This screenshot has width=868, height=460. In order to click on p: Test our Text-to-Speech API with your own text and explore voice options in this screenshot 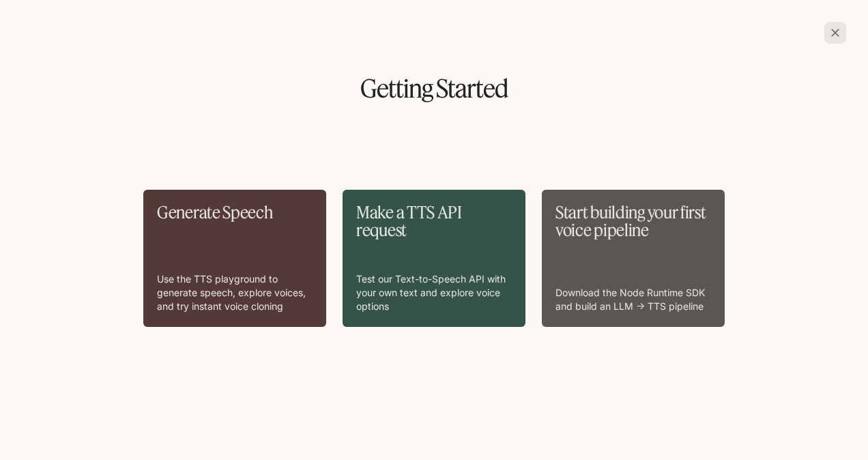, I will do `click(434, 293)`.